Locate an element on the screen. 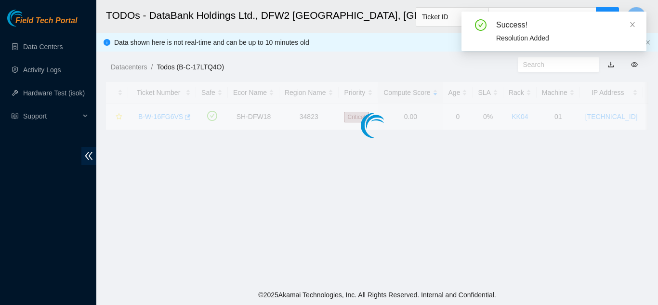 The height and width of the screenshot is (305, 658). span: read is located at coordinates (15, 116).